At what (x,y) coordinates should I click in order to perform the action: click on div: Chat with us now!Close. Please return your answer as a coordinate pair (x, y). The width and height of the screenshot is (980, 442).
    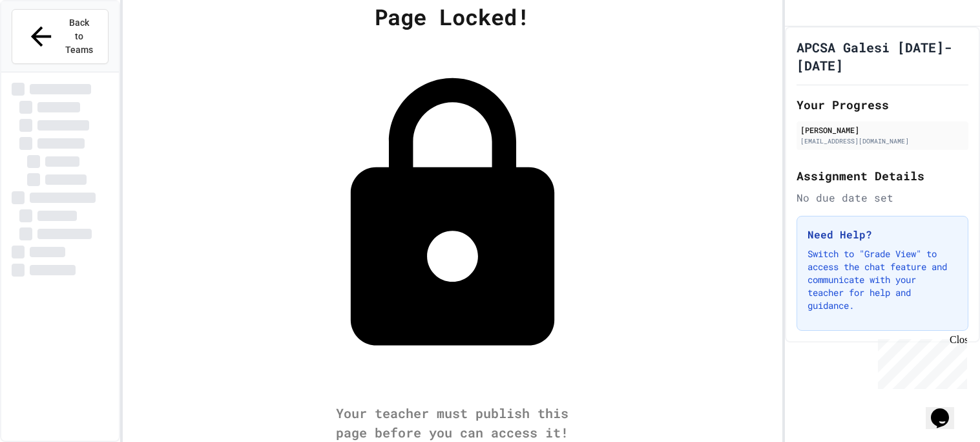
    Looking at the image, I should click on (47, 43).